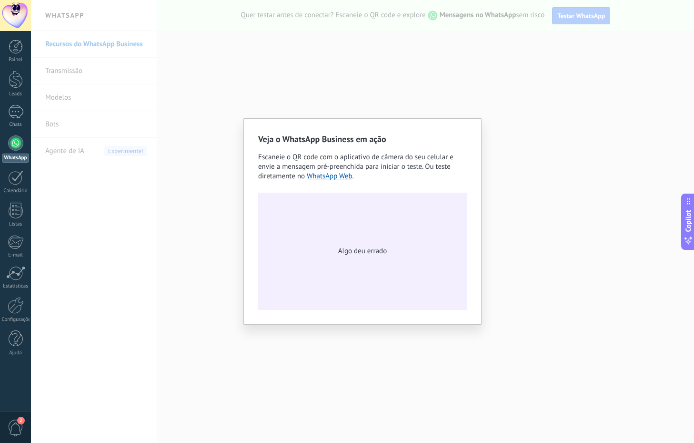 This screenshot has width=694, height=443. Describe the element at coordinates (16, 319) in the screenshot. I see `div: Configurações` at that location.